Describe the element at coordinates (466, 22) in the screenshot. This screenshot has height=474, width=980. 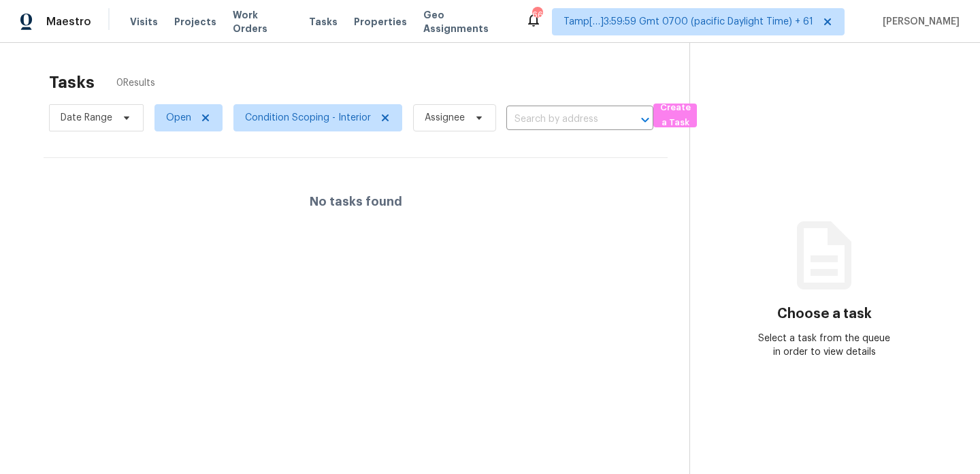
I see `span: Geo Assignments` at that location.